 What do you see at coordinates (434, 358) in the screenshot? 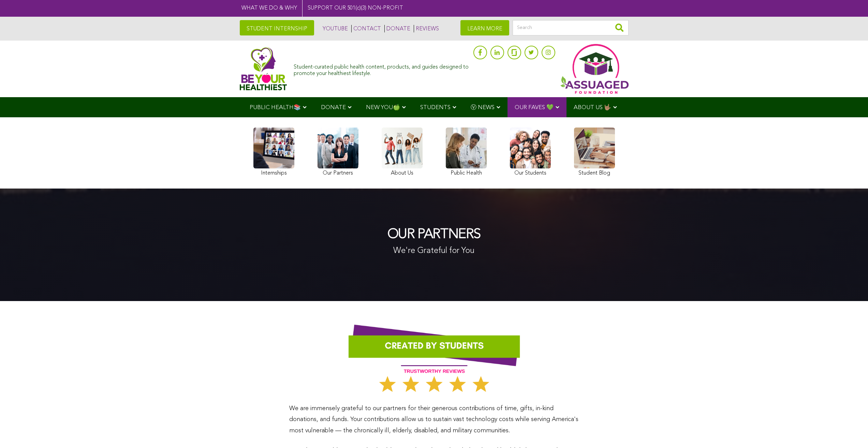
I see `img: Dream-Team-Team-Stand-Up-Loyal-Students-Trustworthy-Reviews-Assuaged` at bounding box center [434, 358].